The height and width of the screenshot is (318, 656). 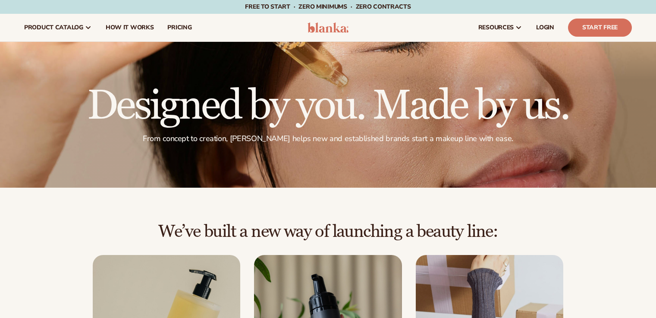 I want to click on h2: We’ve built a new way of launching a beauty line:, so click(x=328, y=231).